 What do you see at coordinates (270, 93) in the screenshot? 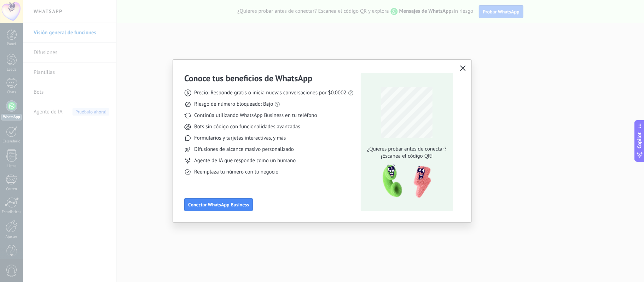
I see `span: Precio: Responde gratis o inicia nuevas conversaciones por $0.0002` at bounding box center [270, 93].